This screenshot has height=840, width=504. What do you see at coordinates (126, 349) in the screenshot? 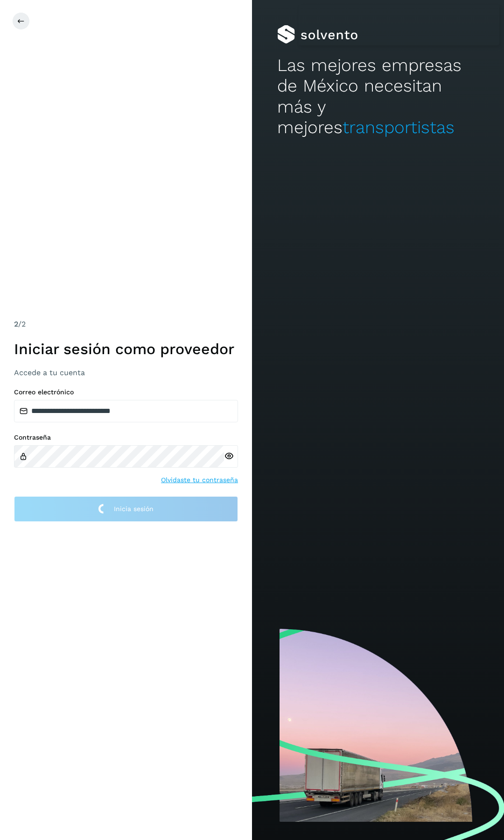
I see `h1: Iniciar sesión como proveedor` at bounding box center [126, 349].